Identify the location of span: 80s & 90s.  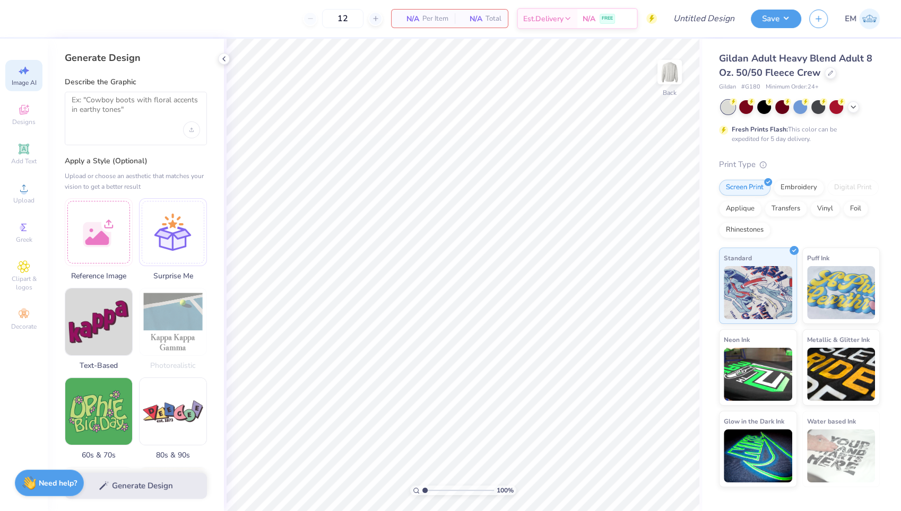
(173, 455).